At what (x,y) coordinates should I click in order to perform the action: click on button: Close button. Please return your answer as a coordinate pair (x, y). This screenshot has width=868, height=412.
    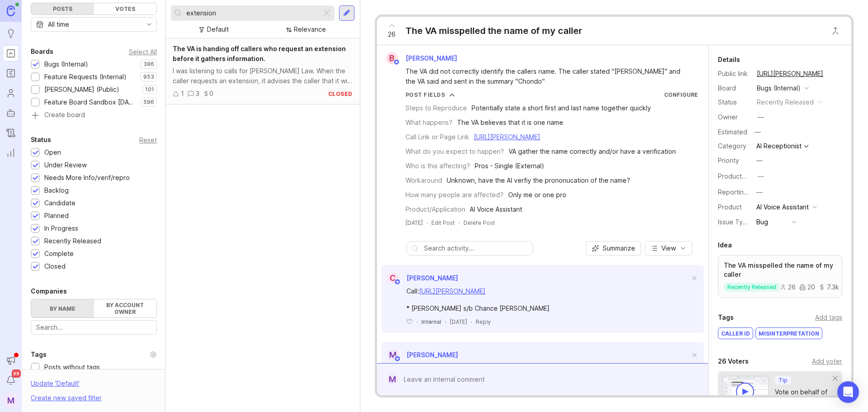
    Looking at the image, I should click on (835, 31).